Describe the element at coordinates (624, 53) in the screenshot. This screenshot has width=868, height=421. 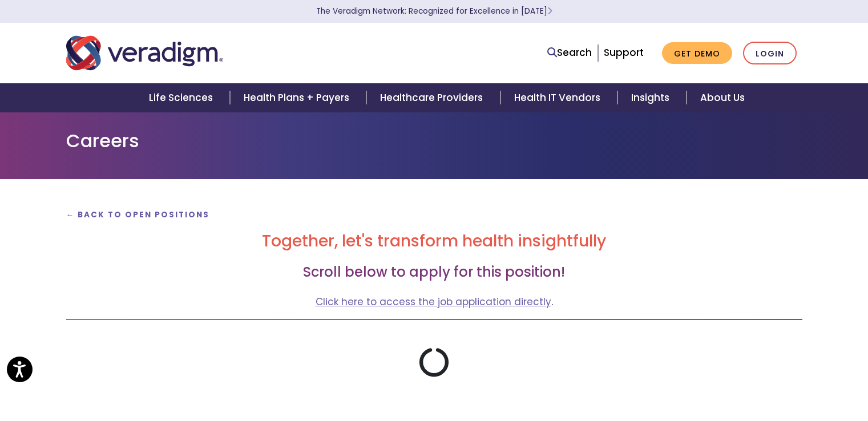
I see `a: Support` at that location.